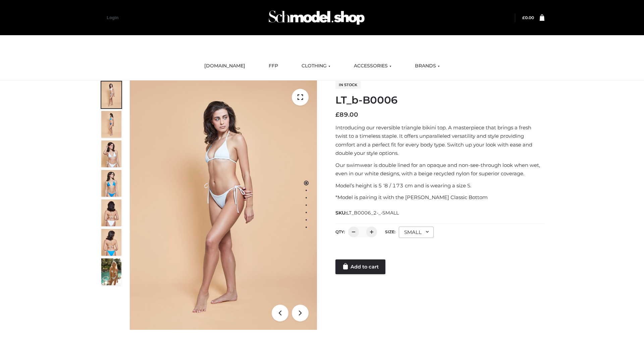 This screenshot has height=362, width=644. Describe the element at coordinates (113, 17) in the screenshot. I see `a: Login` at that location.